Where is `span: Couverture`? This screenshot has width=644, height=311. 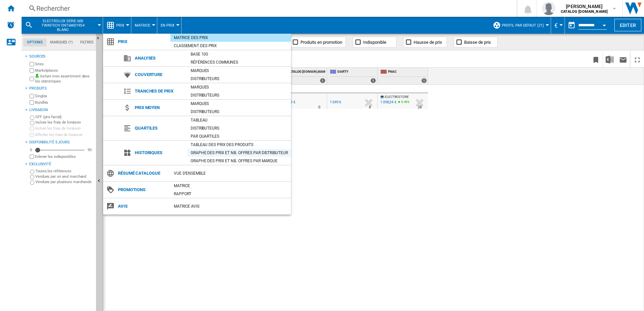 span: Couverture is located at coordinates (159, 75).